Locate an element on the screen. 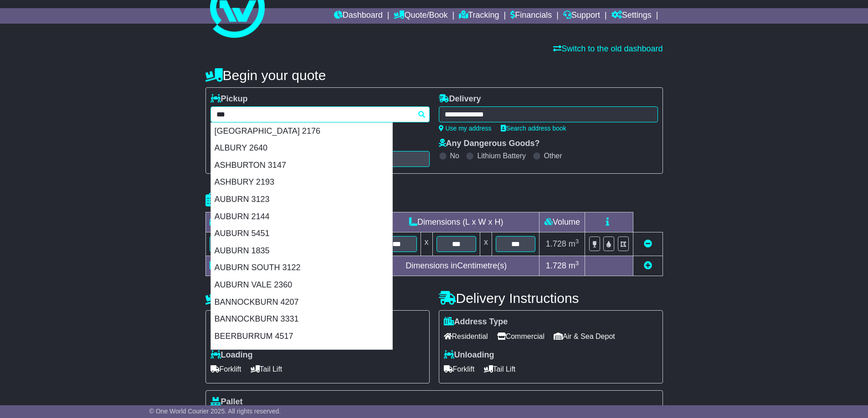 The height and width of the screenshot is (418, 868). label: Lithium Battery is located at coordinates (501, 156).